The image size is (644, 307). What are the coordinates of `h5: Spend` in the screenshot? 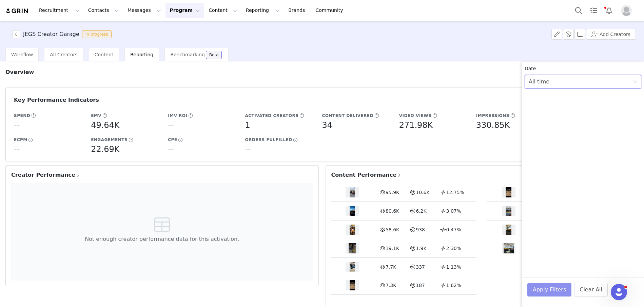 It's located at (22, 115).